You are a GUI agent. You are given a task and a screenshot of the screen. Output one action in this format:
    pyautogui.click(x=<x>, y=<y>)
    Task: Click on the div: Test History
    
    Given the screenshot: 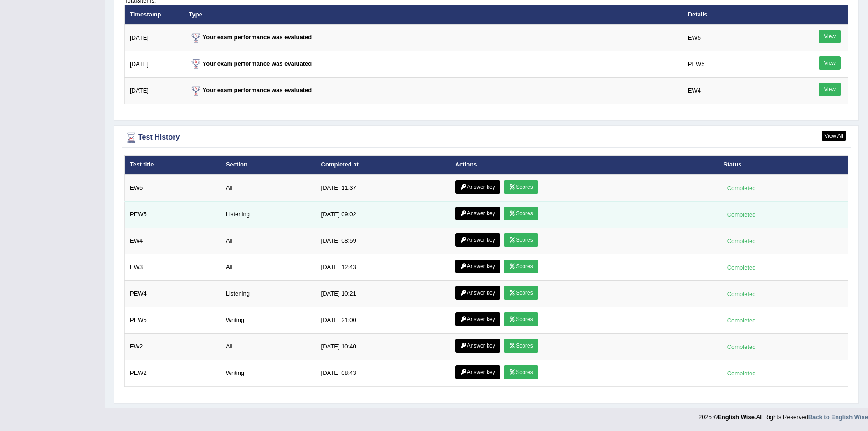 What is the action you would take?
    pyautogui.click(x=486, y=138)
    